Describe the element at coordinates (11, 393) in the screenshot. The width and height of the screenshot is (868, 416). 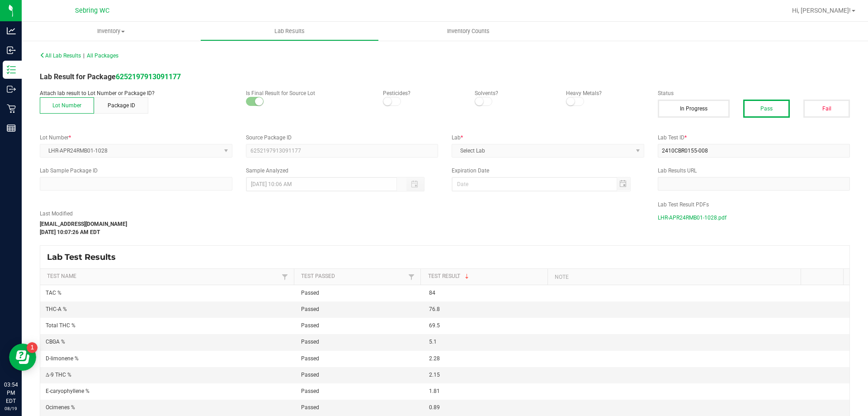
I see `p: 03:54 PM EDT` at that location.